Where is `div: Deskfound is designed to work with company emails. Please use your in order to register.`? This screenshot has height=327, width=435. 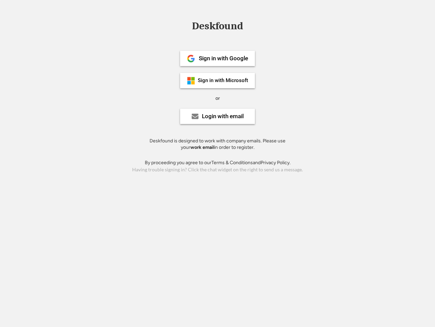
div: Deskfound is designed to work with company emails. Please use your in order to register. is located at coordinates (218, 144).